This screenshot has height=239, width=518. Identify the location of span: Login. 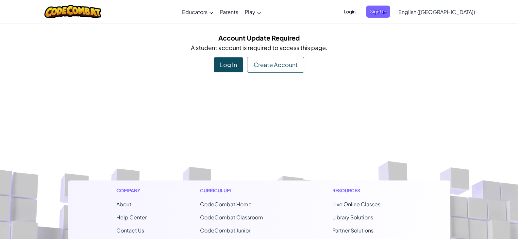
(350, 11).